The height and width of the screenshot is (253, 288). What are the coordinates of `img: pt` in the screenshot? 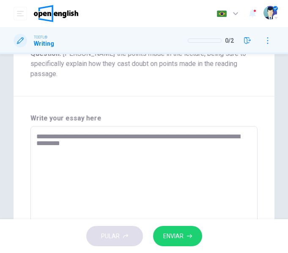 It's located at (221, 14).